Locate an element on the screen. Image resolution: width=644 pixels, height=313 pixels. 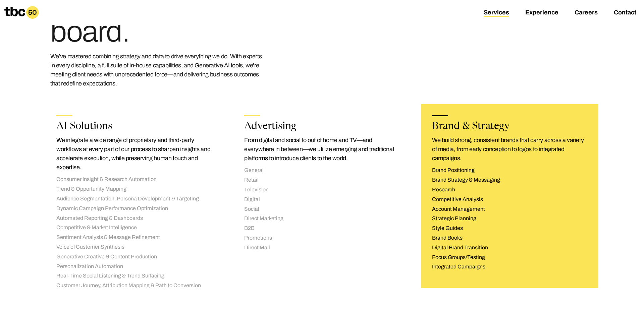
li: Digital Brand Transition is located at coordinates (509, 248).